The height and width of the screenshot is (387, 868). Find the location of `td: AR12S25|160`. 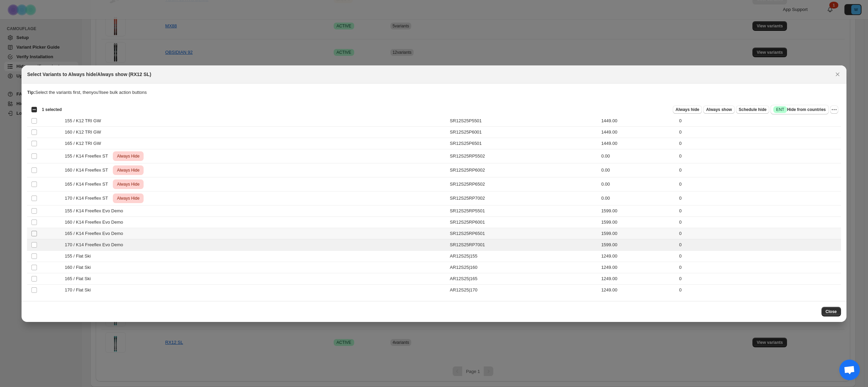

td: AR12S25|160 is located at coordinates (524, 267).